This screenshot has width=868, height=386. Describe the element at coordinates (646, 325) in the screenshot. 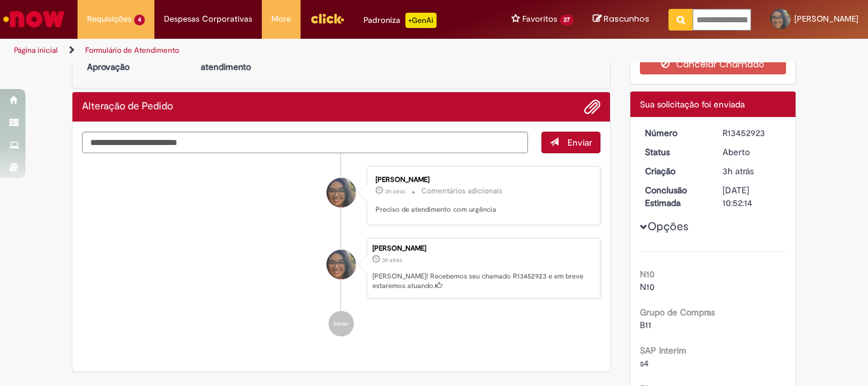

I see `span: B11` at that location.